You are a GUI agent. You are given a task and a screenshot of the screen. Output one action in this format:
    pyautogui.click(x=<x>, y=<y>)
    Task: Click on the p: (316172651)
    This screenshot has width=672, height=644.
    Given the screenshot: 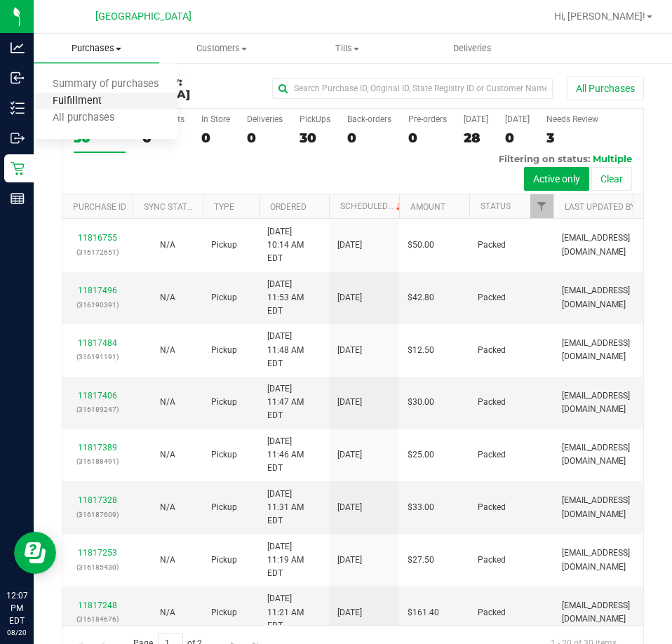 What is the action you would take?
    pyautogui.click(x=97, y=251)
    